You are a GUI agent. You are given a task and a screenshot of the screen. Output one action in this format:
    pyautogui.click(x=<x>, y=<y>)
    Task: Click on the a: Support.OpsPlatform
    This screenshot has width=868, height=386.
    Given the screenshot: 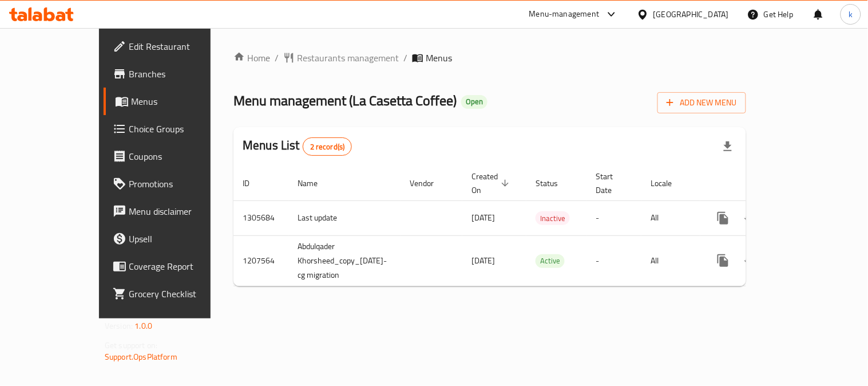 What is the action you would take?
    pyautogui.click(x=141, y=357)
    